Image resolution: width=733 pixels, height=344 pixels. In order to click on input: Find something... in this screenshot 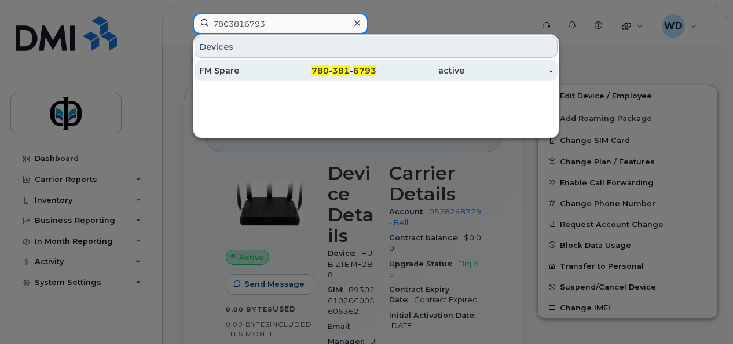, I will do `click(280, 24)`.